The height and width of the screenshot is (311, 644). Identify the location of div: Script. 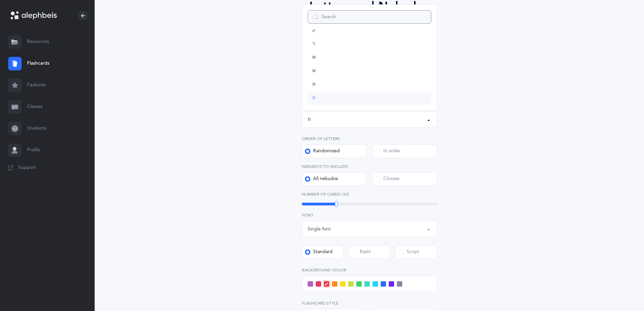
(409, 252).